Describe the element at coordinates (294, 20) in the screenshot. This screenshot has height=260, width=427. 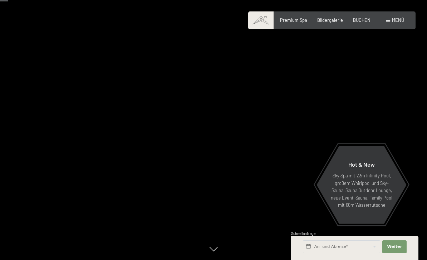
I see `a: Premium Spa` at that location.